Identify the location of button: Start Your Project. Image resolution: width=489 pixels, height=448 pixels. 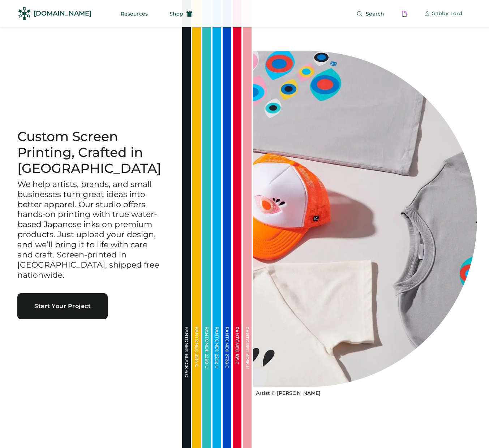
(63, 306).